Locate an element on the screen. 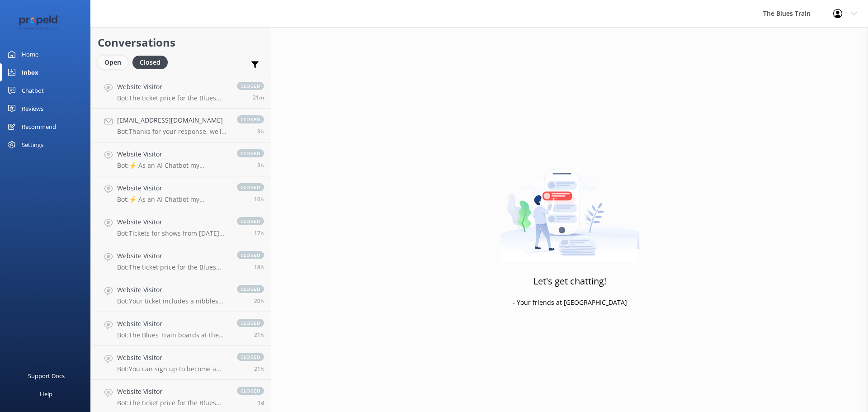 This screenshot has height=412, width=868. div: Open is located at coordinates (113, 63).